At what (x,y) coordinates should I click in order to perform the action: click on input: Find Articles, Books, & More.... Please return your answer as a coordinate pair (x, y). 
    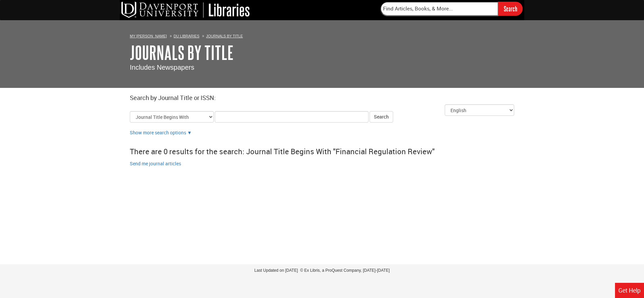
    Looking at the image, I should click on (440, 9).